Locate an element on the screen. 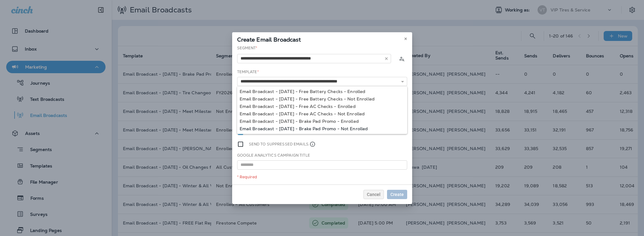 This screenshot has width=644, height=236. label: Google Analytics Campaign Title is located at coordinates (274, 155).